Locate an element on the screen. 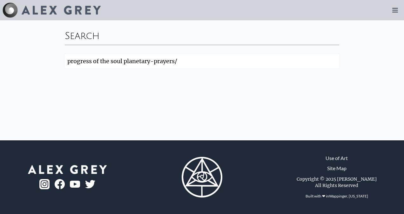 The image size is (404, 214). a: Site Map is located at coordinates (336, 168).